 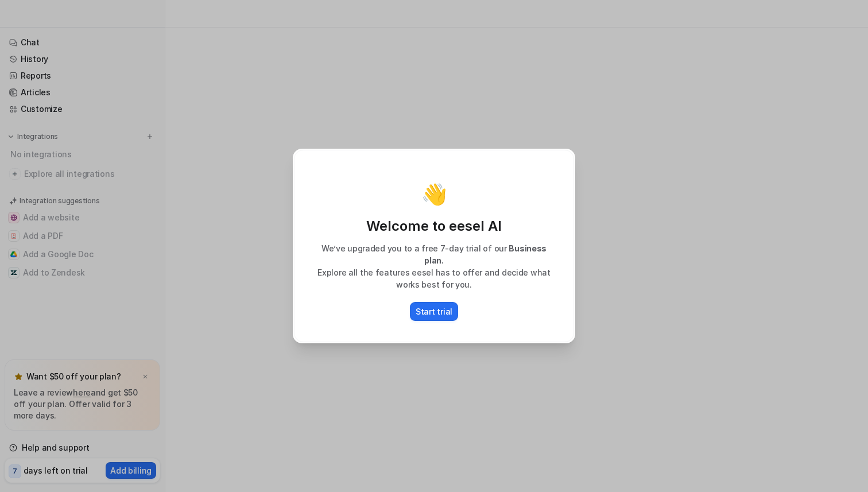 I want to click on p: Welcome to eesel AI, so click(x=434, y=227).